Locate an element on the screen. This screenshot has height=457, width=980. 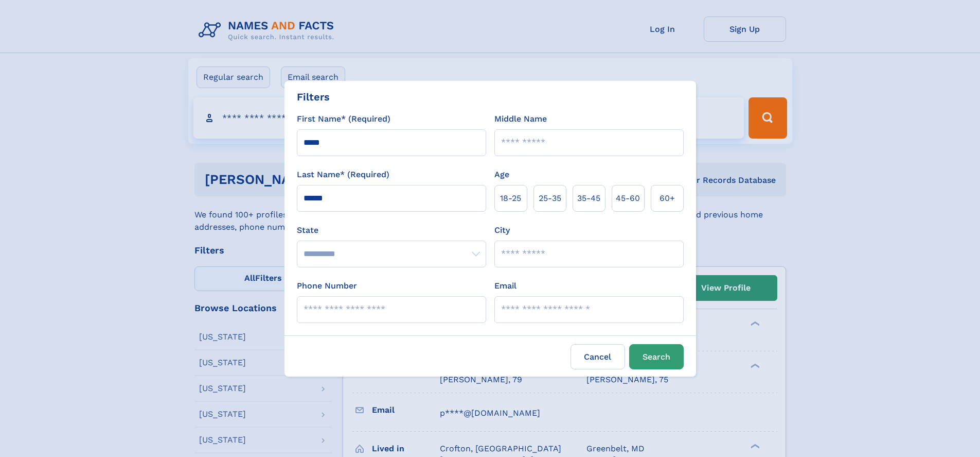
label: Middle Name is located at coordinates (521, 119).